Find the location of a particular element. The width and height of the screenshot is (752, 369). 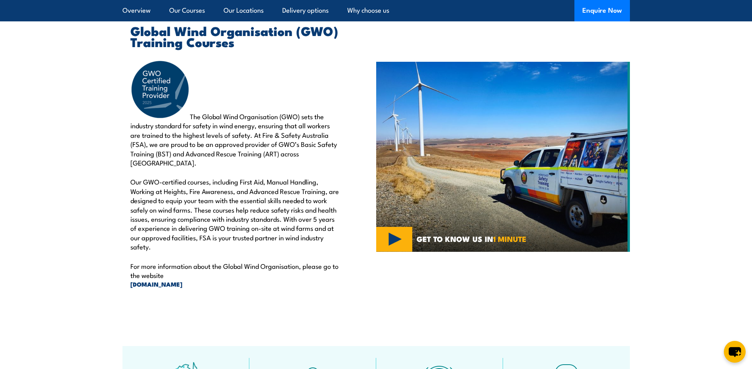

p: Our GWO-certified courses, including First Aid, Manual Handling, Working at Heights, Fire Awarene... is located at coordinates (235, 214).